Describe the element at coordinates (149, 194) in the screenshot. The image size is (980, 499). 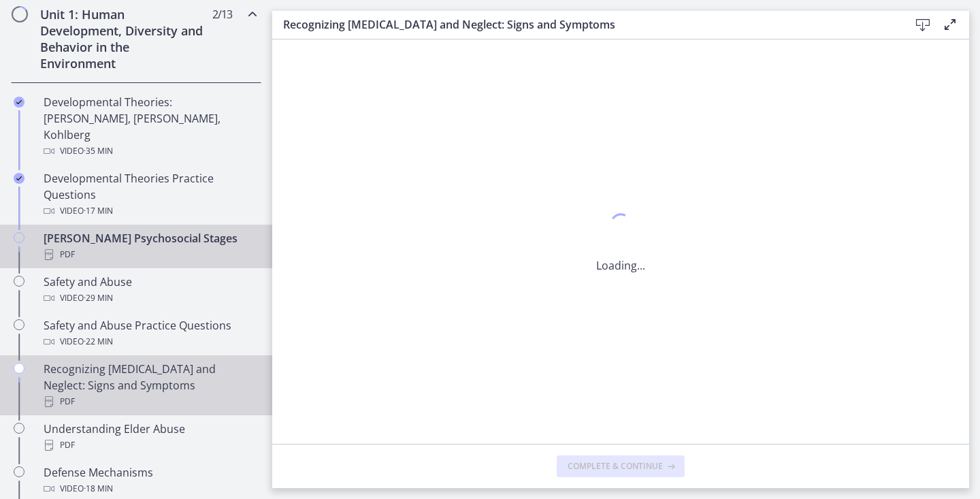
I see `div: Developmental Theories Practice Questions` at that location.